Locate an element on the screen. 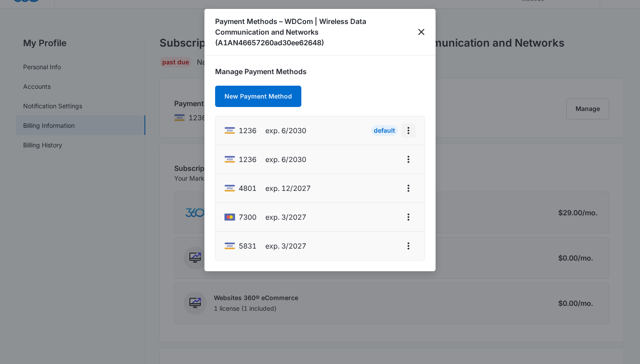 This screenshot has width=640, height=364. div: Default is located at coordinates (384, 130).